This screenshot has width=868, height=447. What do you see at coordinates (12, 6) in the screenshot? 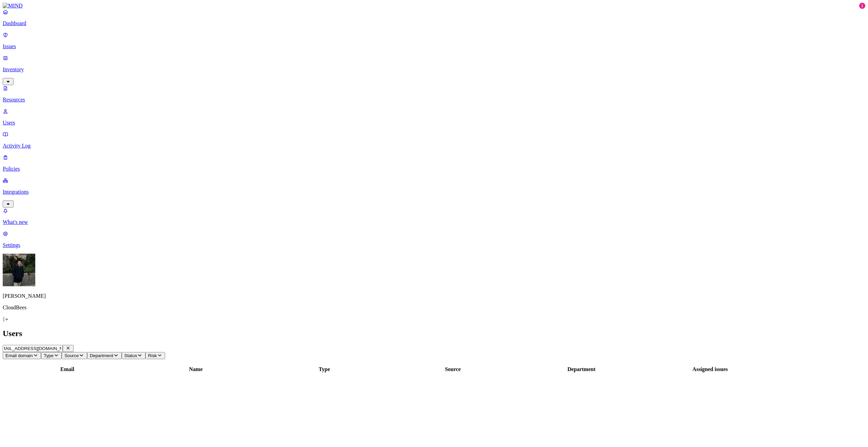
I see `img: MIND` at bounding box center [12, 6].